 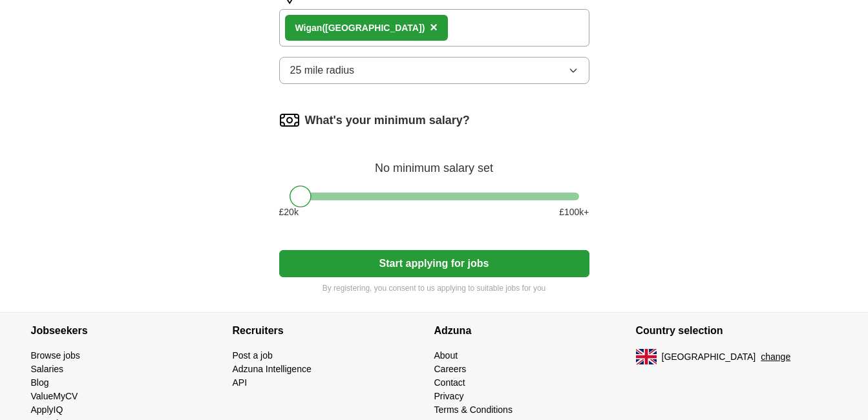 I want to click on span: £ 100 k+, so click(x=574, y=212).